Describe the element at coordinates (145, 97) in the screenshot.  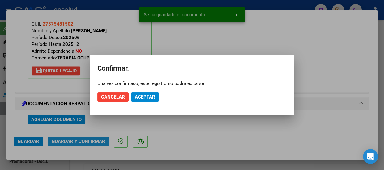
I see `span: Aceptar` at that location.